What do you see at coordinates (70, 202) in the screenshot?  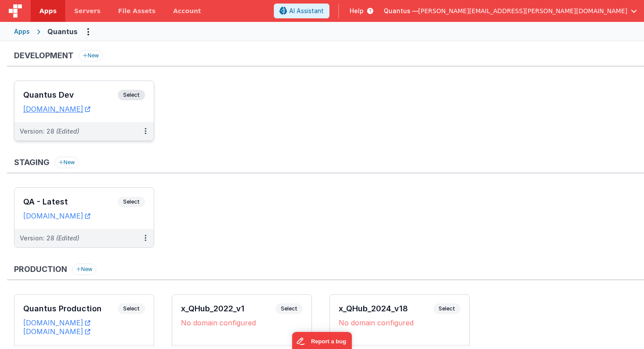 I see `h3: QA - Latest` at bounding box center [70, 202].